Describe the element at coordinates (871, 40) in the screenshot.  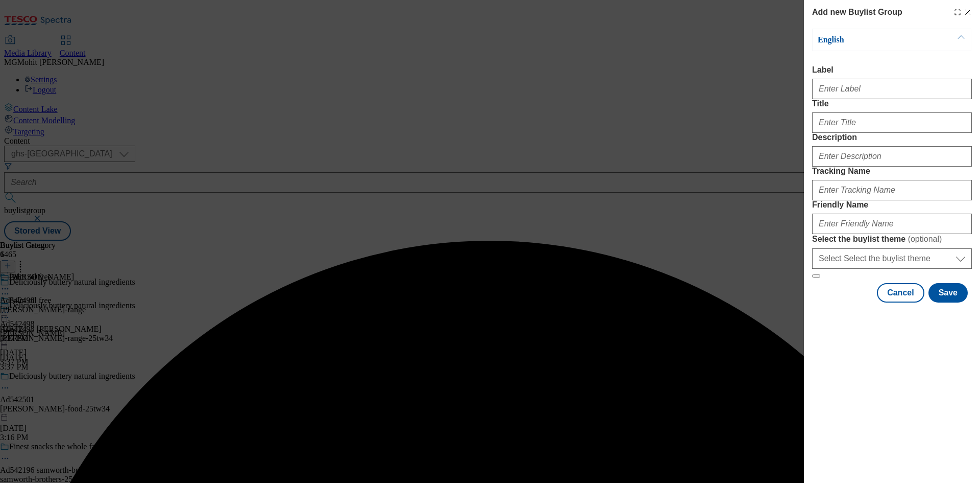
I see `p: English` at that location.